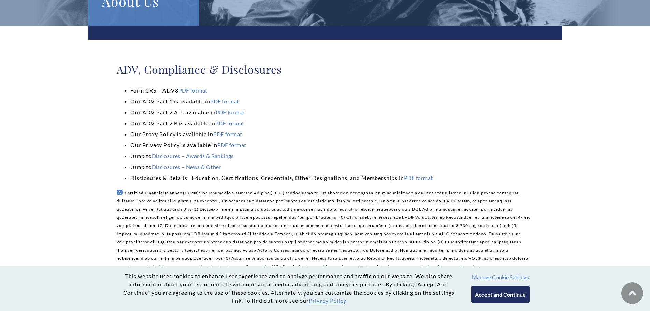 This screenshot has height=311, width=650. I want to click on a: Disclosures – News & Other, so click(186, 167).